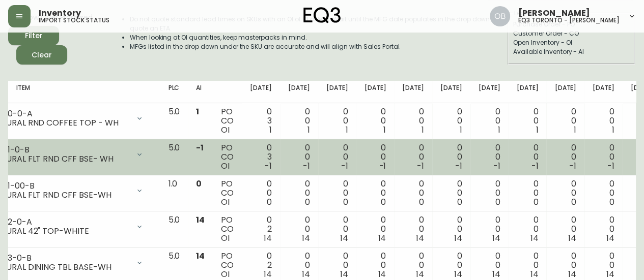 The height and width of the screenshot is (280, 644). I want to click on div: 0 3, so click(260, 157).